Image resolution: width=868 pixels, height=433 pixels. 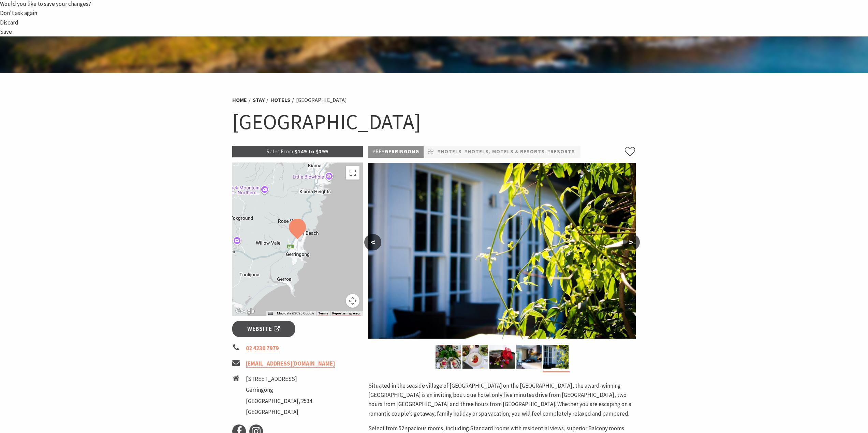 What do you see at coordinates (529, 357) in the screenshot?
I see `img: Mercure Gerringong Rooms` at bounding box center [529, 357].